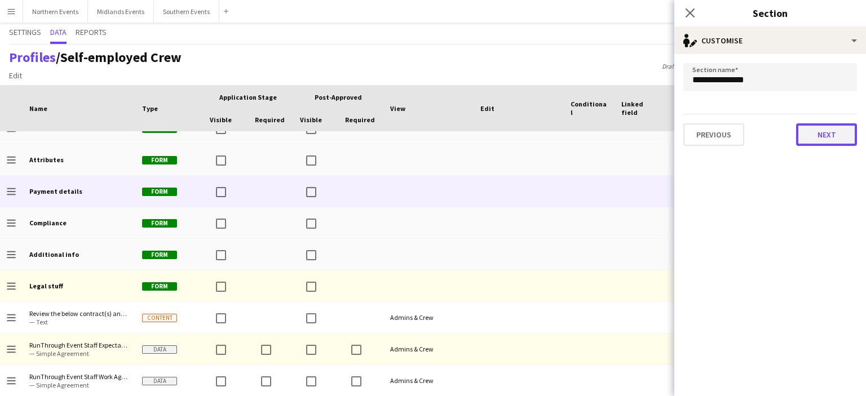 The height and width of the screenshot is (396, 866). What do you see at coordinates (248, 97) in the screenshot?
I see `span: Application stage` at bounding box center [248, 97].